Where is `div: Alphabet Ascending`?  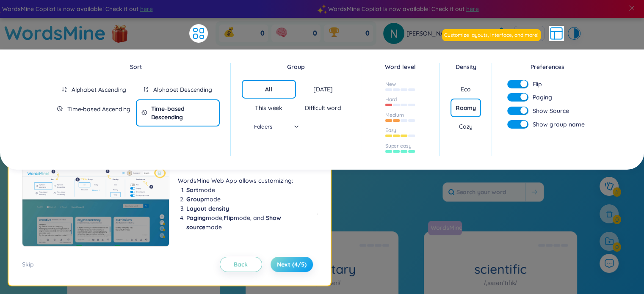
div: Alphabet Ascending is located at coordinates (98, 90).